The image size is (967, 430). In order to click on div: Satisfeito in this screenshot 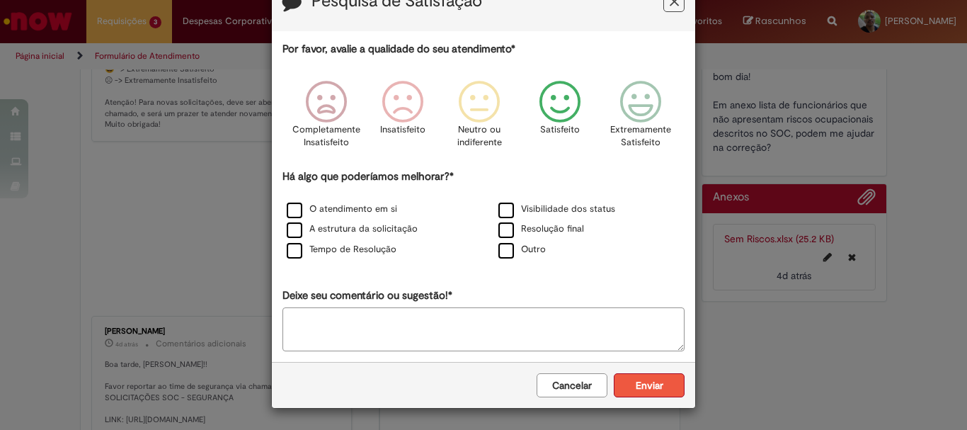, I will do `click(560, 118)`.